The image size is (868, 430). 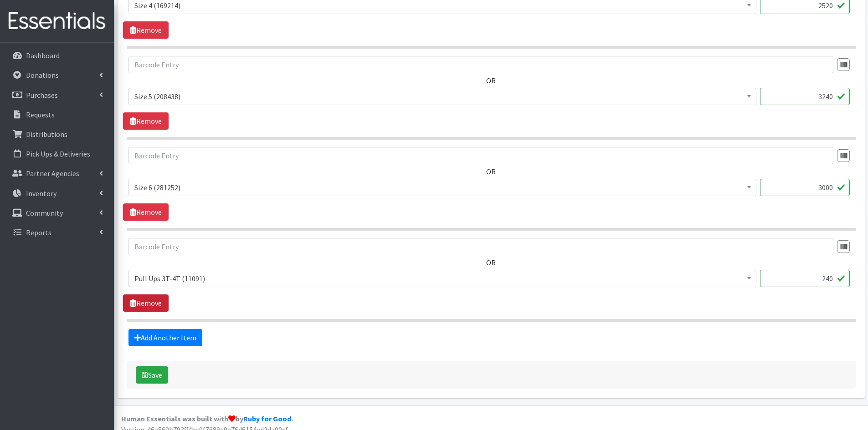 I want to click on button: Save, so click(x=151, y=376).